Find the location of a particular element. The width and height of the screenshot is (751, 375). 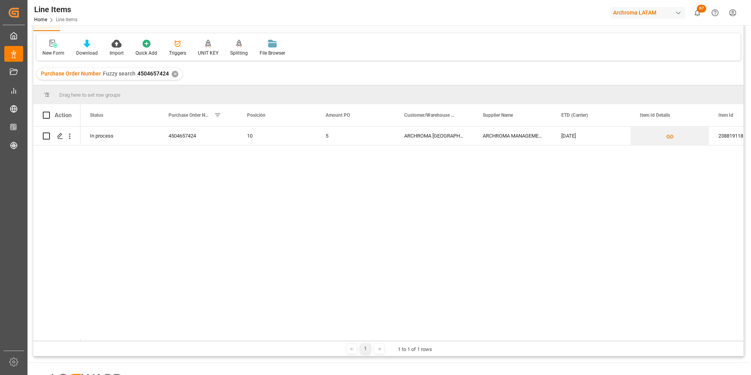

span: Fuzzy search is located at coordinates (119, 73).